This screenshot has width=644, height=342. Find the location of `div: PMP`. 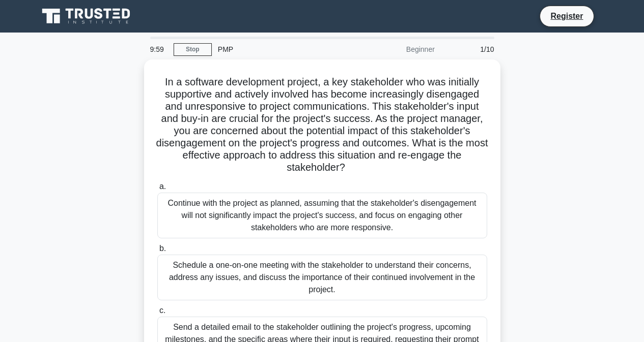

div: PMP is located at coordinates (282, 49).